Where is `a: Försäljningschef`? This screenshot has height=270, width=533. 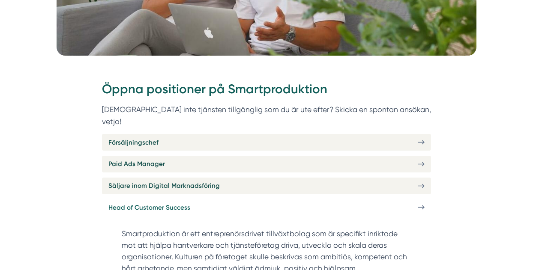
a: Försäljningschef is located at coordinates (267, 142).